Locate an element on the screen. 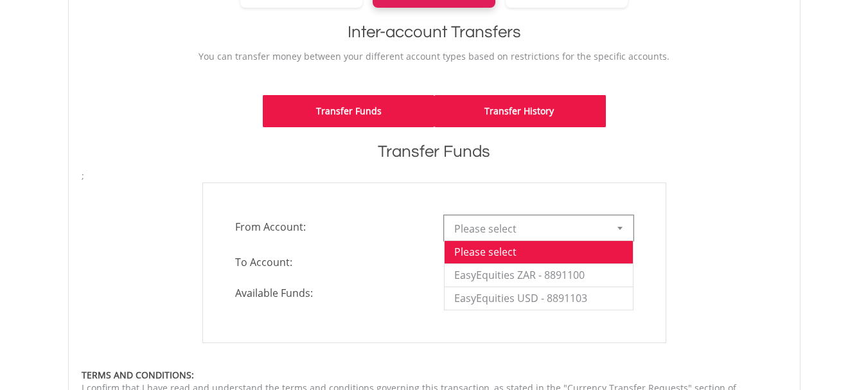 This screenshot has width=868, height=390. li: Please select is located at coordinates (538, 252).